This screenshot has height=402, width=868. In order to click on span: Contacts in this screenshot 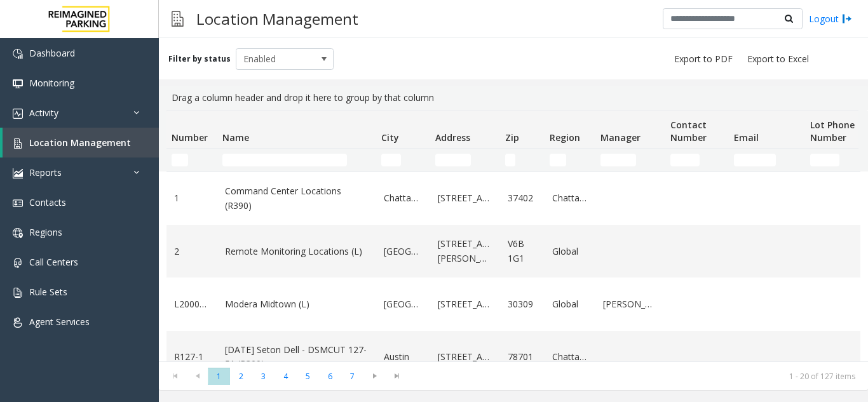, I will do `click(48, 202)`.